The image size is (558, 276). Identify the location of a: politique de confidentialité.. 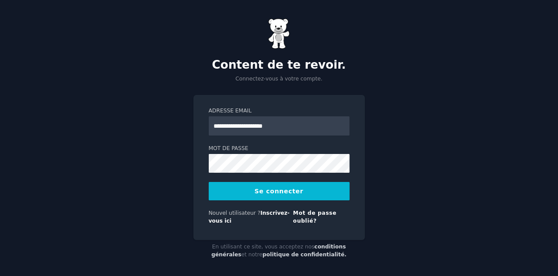
(304, 255).